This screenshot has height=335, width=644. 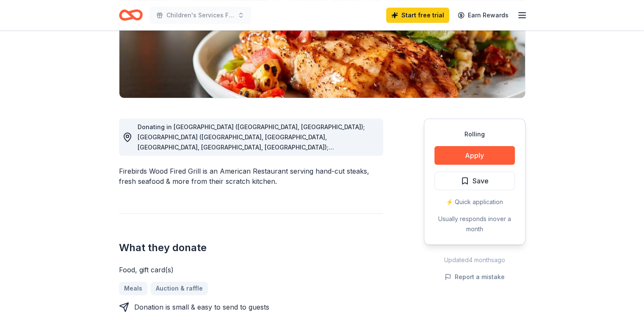 What do you see at coordinates (475, 224) in the screenshot?
I see `div: Usually responds in over a month` at bounding box center [475, 224].